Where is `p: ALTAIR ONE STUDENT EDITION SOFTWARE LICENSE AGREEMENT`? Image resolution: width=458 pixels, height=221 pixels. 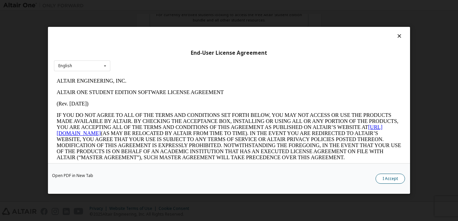
p: ALTAIR ONE STUDENT EDITION SOFTWARE LICENSE AGREEMENT is located at coordinates (175, 17).